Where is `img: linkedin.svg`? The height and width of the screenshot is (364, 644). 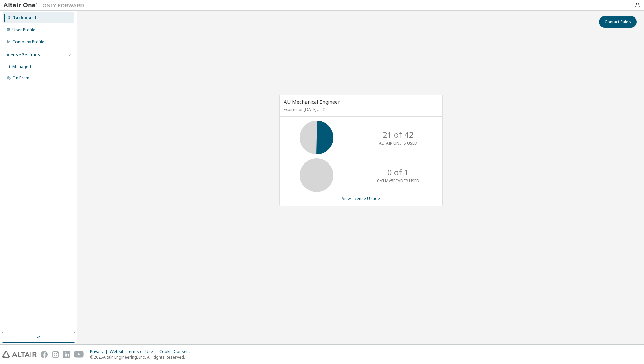 img: linkedin.svg is located at coordinates (66, 354).